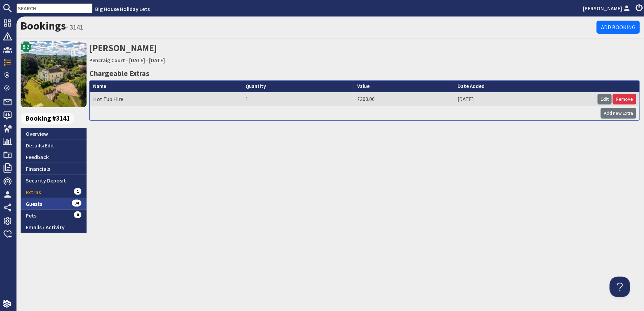  I want to click on span: 8.2, so click(26, 47).